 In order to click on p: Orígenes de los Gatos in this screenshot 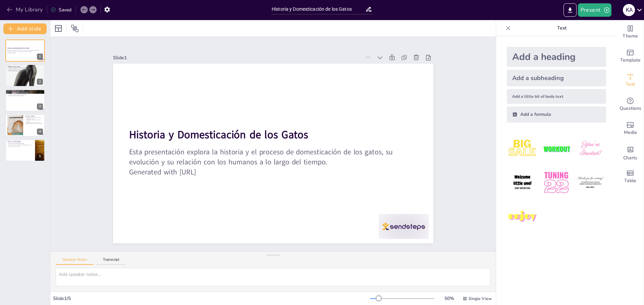, I will do `click(25, 66)`.